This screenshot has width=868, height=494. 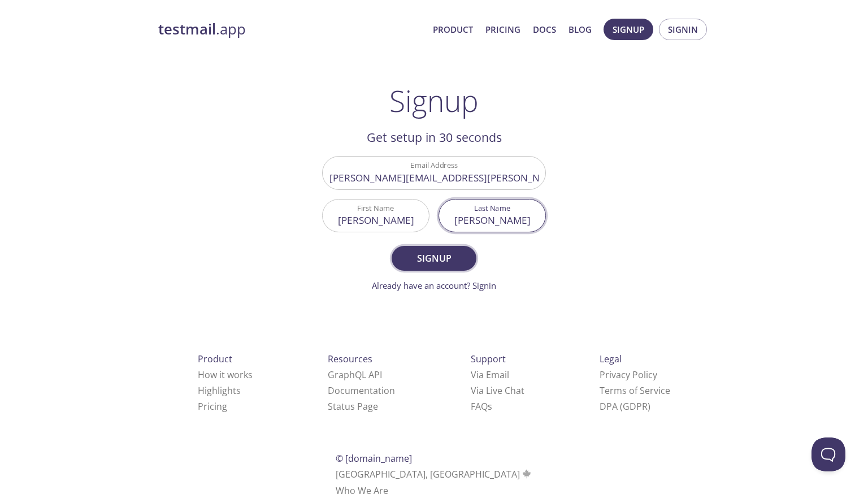 I want to click on span: Product, so click(x=215, y=359).